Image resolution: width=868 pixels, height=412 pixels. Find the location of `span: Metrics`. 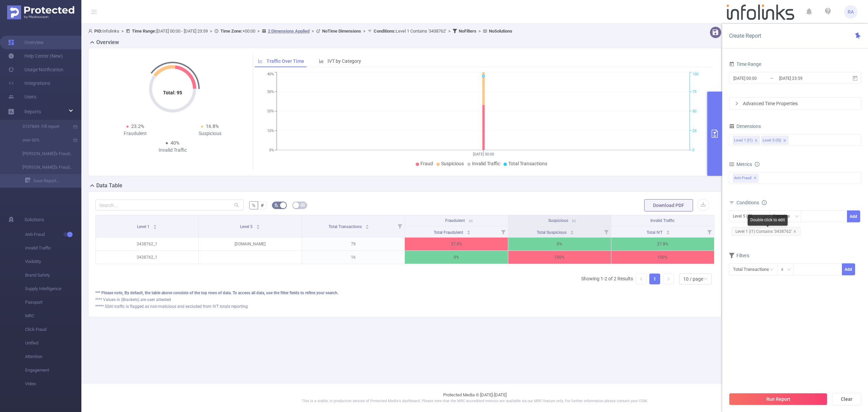

span: Metrics is located at coordinates (741, 164).